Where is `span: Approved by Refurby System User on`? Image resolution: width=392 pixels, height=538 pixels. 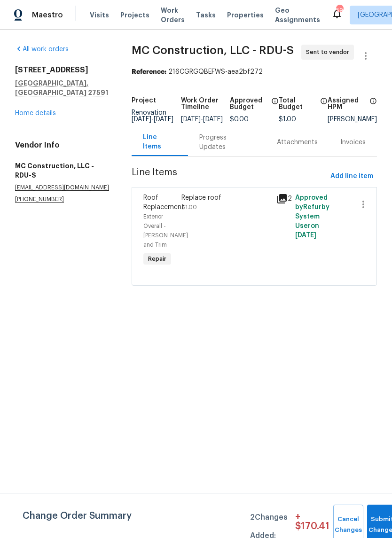 span: Approved by Refurby System User on is located at coordinates (312, 217).